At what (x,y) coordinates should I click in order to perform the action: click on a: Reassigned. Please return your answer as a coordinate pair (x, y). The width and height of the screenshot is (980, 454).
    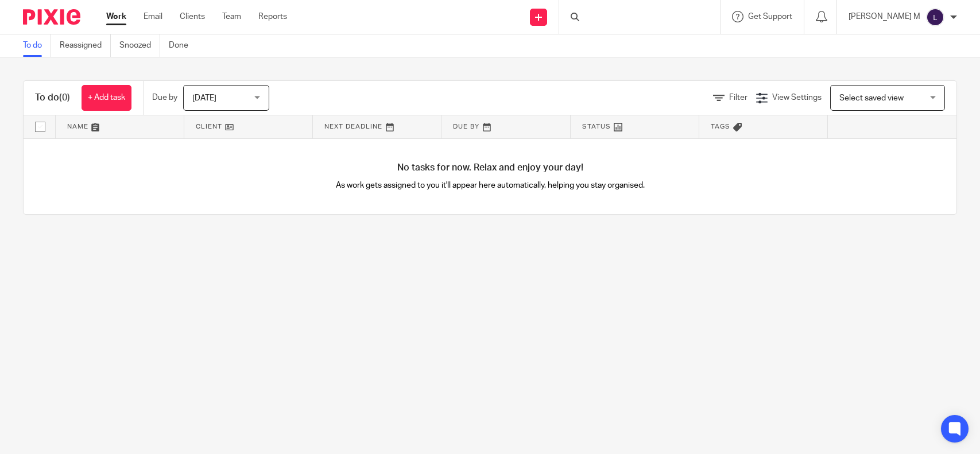
    Looking at the image, I should click on (85, 46).